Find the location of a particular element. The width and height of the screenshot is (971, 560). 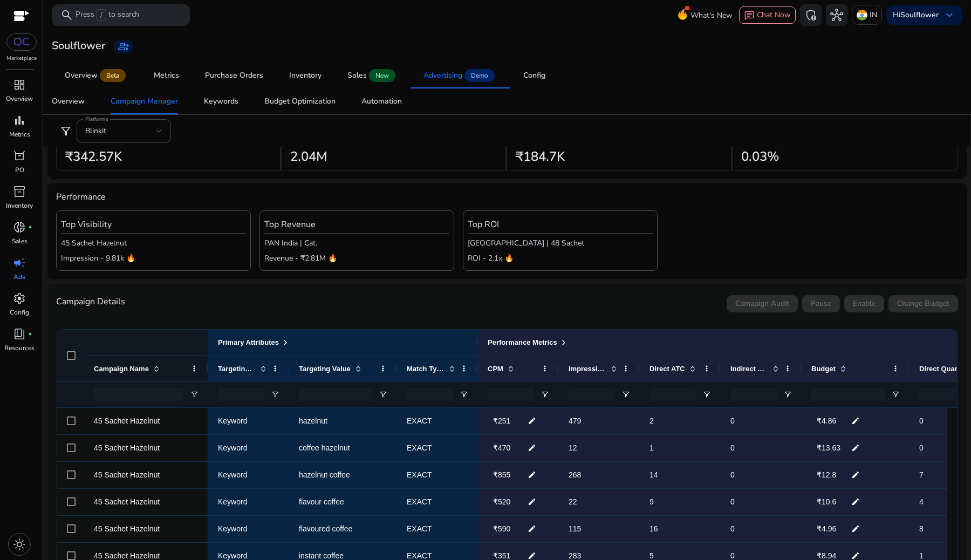

span: bar_chart is located at coordinates (20, 120).